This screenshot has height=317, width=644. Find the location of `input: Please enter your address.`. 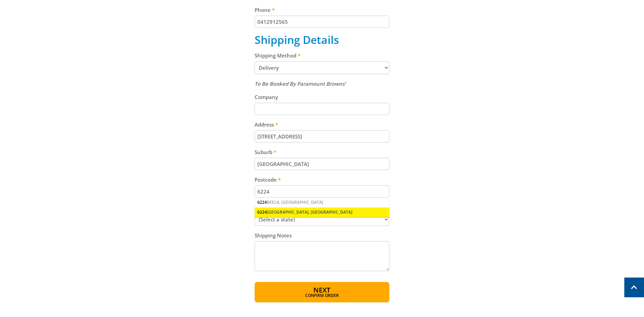

input: Please enter your address. is located at coordinates (322, 136).